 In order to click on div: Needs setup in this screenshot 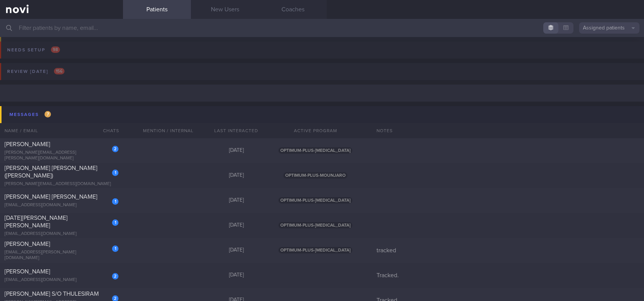, I will do `click(33, 50)`.